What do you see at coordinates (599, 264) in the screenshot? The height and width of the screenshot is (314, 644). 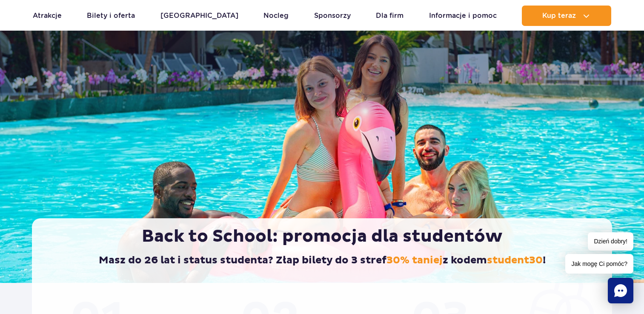 I see `span: Jak mogę Ci pomóc?` at bounding box center [599, 264].